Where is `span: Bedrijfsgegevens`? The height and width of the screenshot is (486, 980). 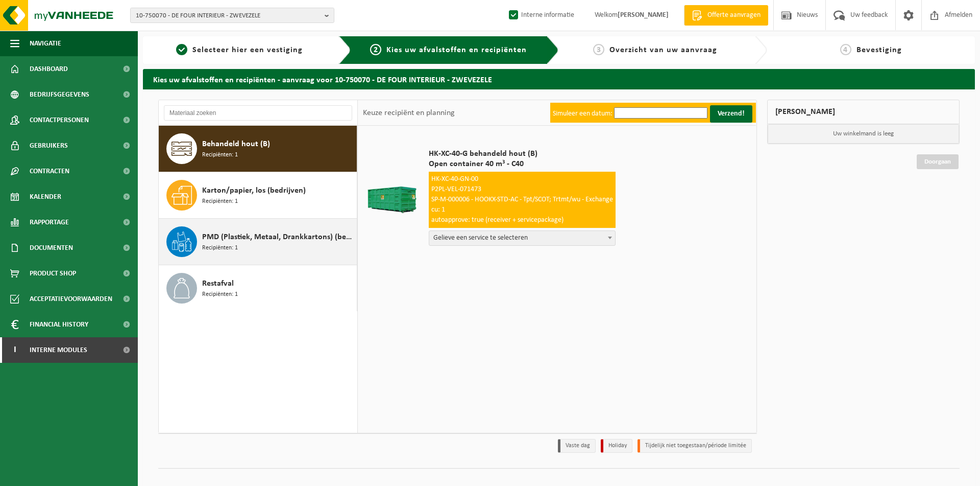 span: Bedrijfsgegevens is located at coordinates (59, 94).